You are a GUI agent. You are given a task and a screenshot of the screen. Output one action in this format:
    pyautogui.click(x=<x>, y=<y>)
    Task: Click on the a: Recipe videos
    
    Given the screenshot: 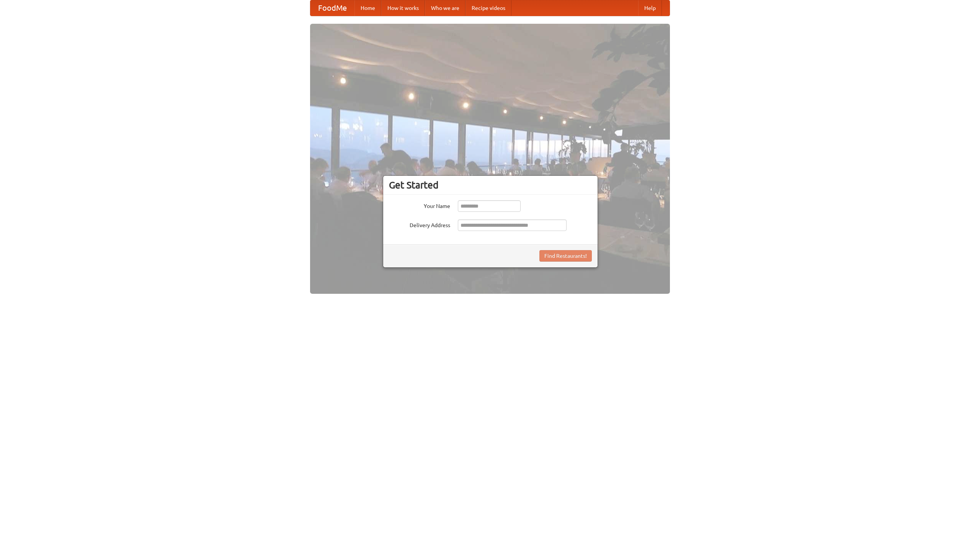 What is the action you would take?
    pyautogui.click(x=489, y=8)
    